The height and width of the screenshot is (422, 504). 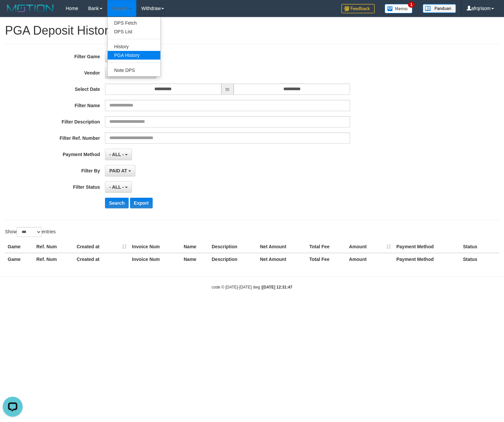 I want to click on button: Search, so click(x=117, y=203).